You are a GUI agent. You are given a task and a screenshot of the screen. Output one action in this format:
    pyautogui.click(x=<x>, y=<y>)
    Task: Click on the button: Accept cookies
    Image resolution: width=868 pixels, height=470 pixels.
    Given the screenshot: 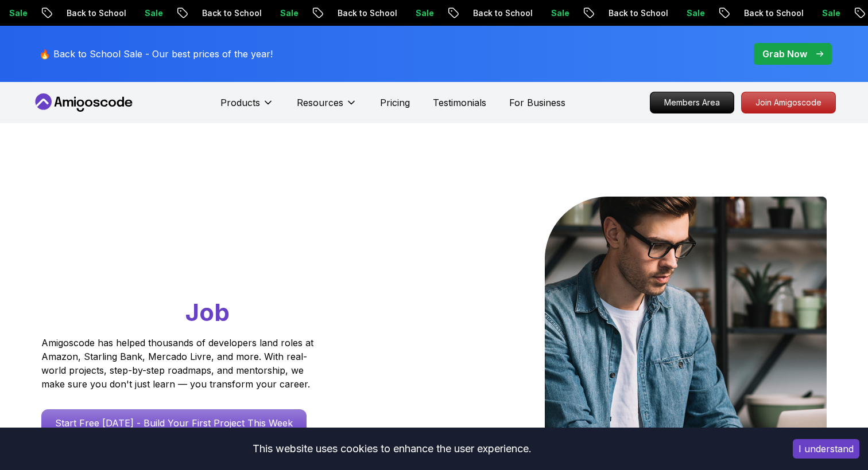 What is the action you would take?
    pyautogui.click(x=826, y=449)
    